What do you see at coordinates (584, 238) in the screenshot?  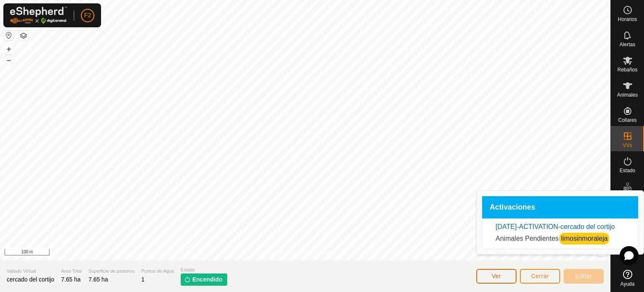 I see `a: limosinmoraleja` at bounding box center [584, 238].